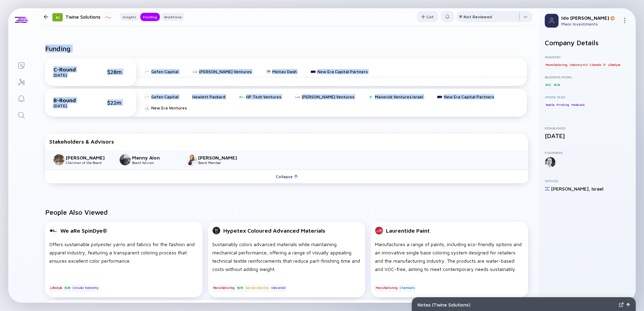 The width and height of the screenshot is (644, 311). I want to click on a: HP Tech Ventures, so click(260, 96).